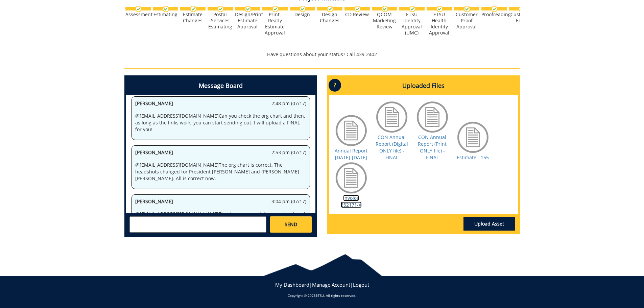 This screenshot has height=308, width=644. Describe the element at coordinates (439, 23) in the screenshot. I see `div: ETSU Health Identity Approval` at that location.